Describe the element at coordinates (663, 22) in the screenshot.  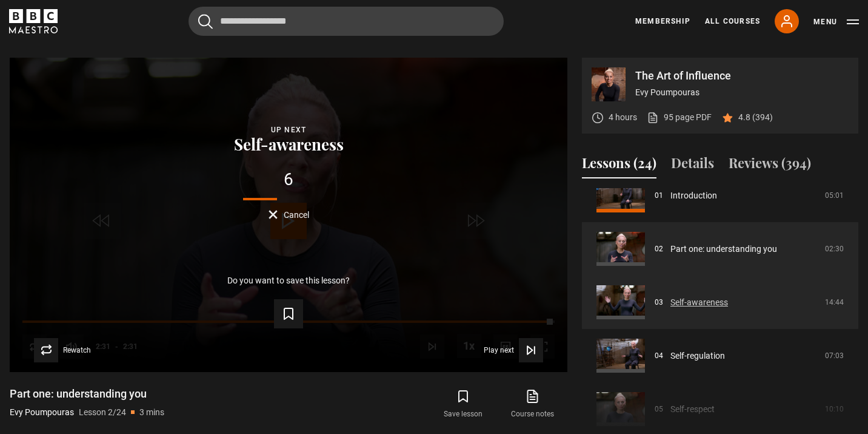
I see `a: Membership` at that location.